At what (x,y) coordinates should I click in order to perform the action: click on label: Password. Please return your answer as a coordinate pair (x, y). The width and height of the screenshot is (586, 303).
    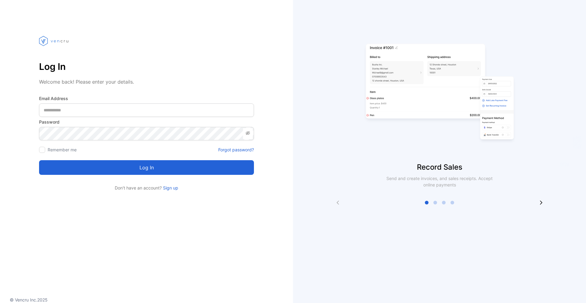
    Looking at the image, I should click on (147, 122).